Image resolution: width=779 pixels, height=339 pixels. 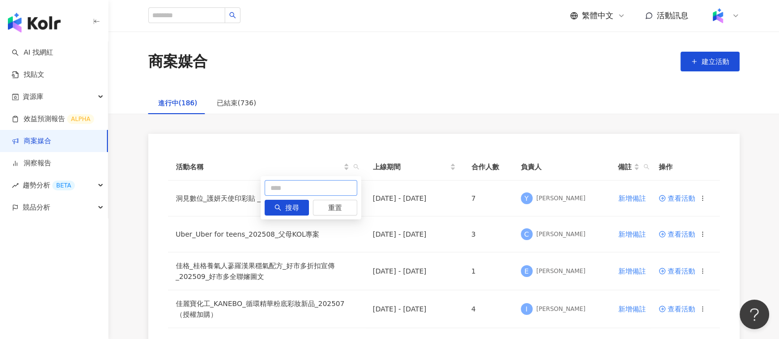 What do you see at coordinates (710, 62) in the screenshot?
I see `a: 建立活動` at bounding box center [710, 62].